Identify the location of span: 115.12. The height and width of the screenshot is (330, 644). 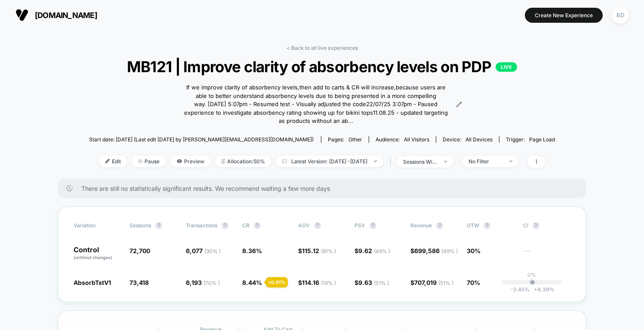
(319, 250).